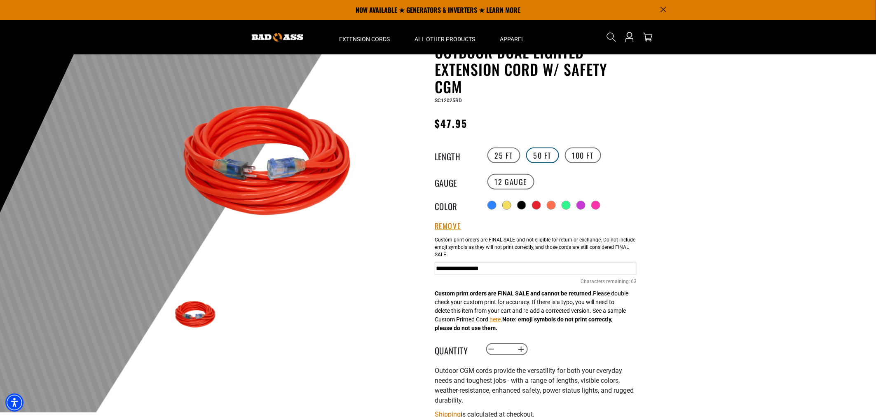  I want to click on strong: Note: emoji symbols do not print correctly, please do not use them., so click(523, 323).